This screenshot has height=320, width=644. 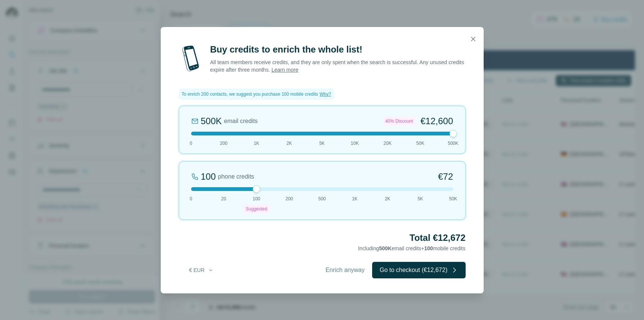 What do you see at coordinates (211, 121) in the screenshot?
I see `div: 500K` at bounding box center [211, 121].